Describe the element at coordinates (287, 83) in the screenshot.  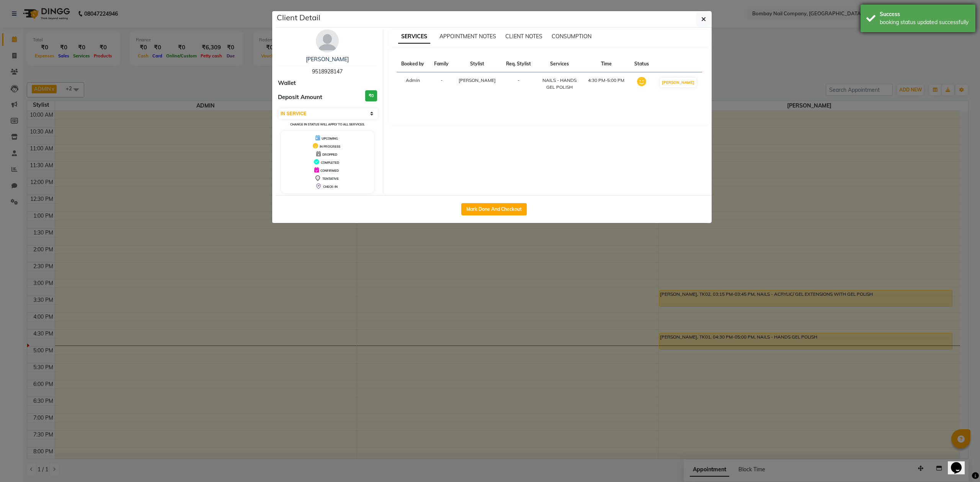
I see `span: Wallet` at that location.